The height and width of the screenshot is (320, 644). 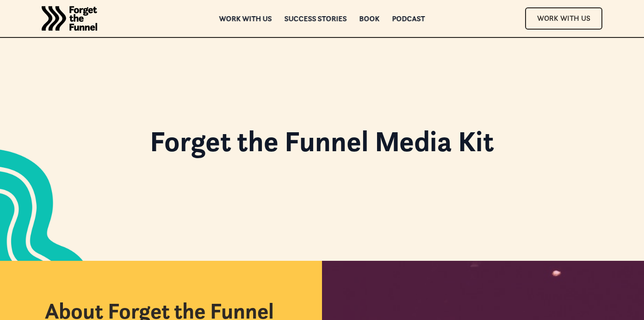 I want to click on a: Podcast, so click(x=409, y=19).